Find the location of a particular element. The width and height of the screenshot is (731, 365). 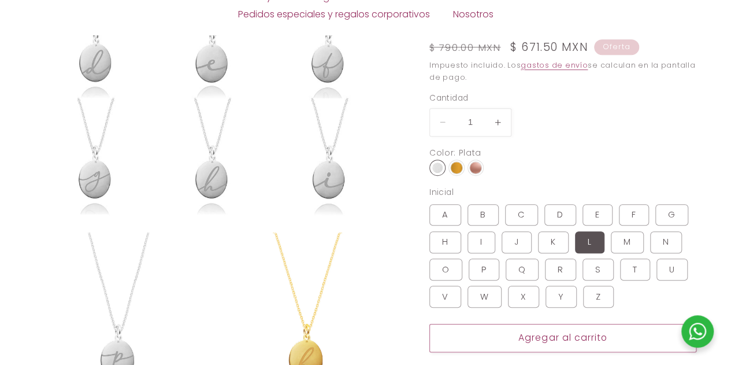

label: V is located at coordinates (445, 297).